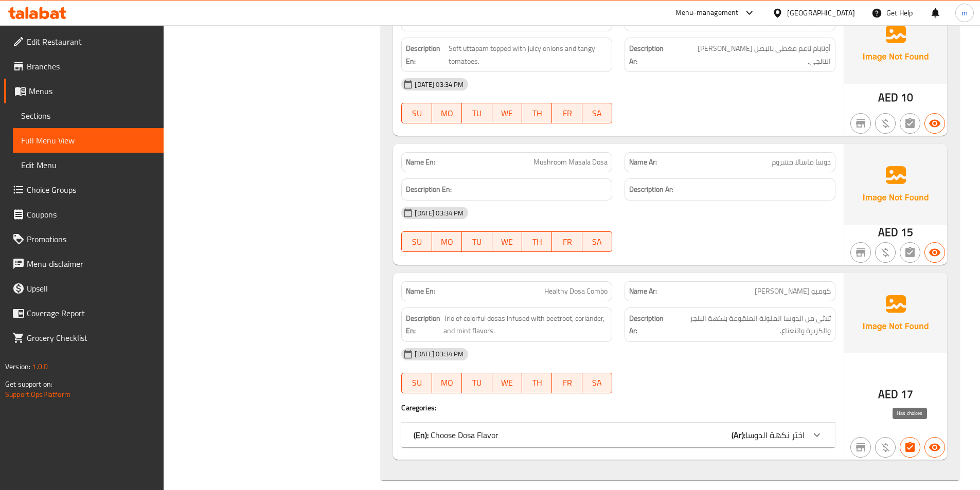 This screenshot has height=490, width=980. Describe the element at coordinates (575, 291) in the screenshot. I see `span: Healthy Dosa Combo` at that location.